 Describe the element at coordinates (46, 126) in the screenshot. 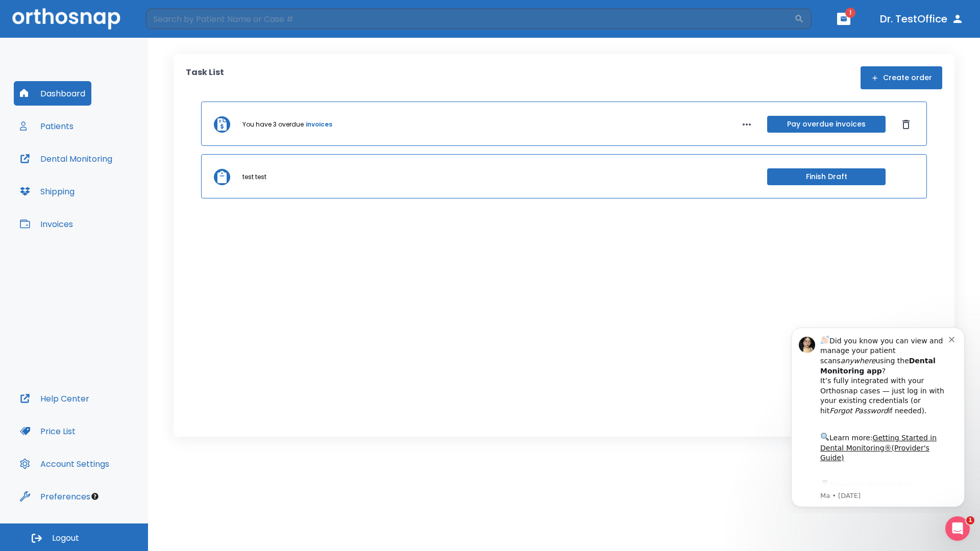

I see `a: Patients` at that location.